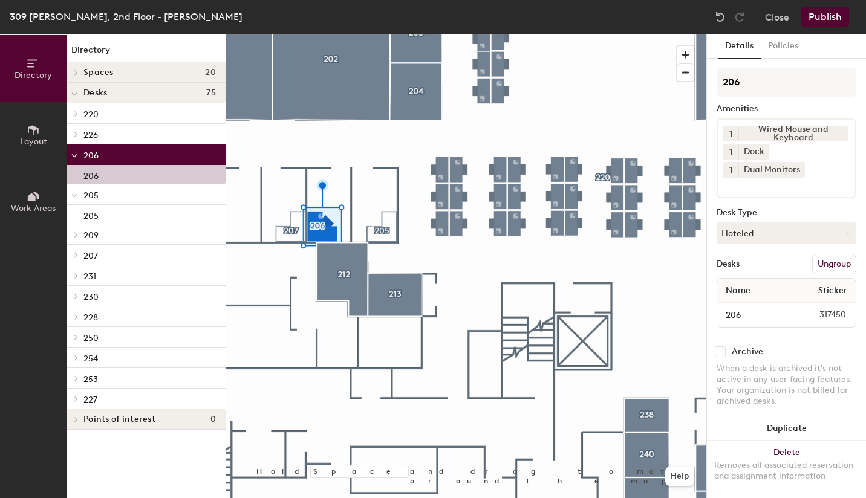  Describe the element at coordinates (91, 358) in the screenshot. I see `span: 254` at that location.